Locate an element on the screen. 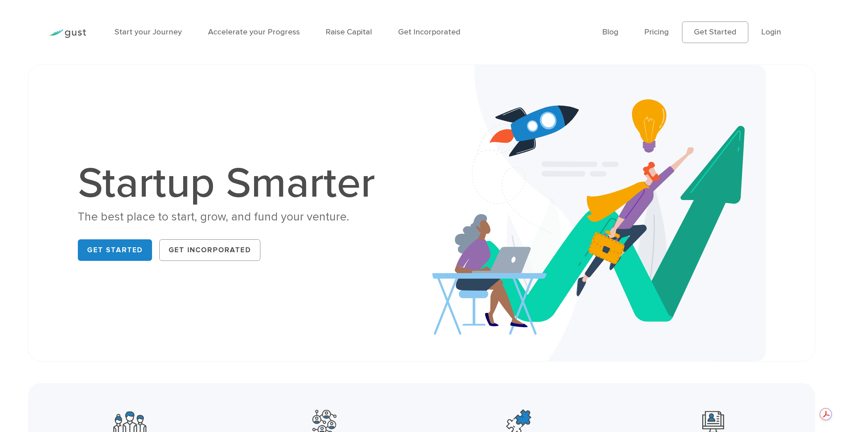 This screenshot has height=432, width=843. a: Login is located at coordinates (771, 32).